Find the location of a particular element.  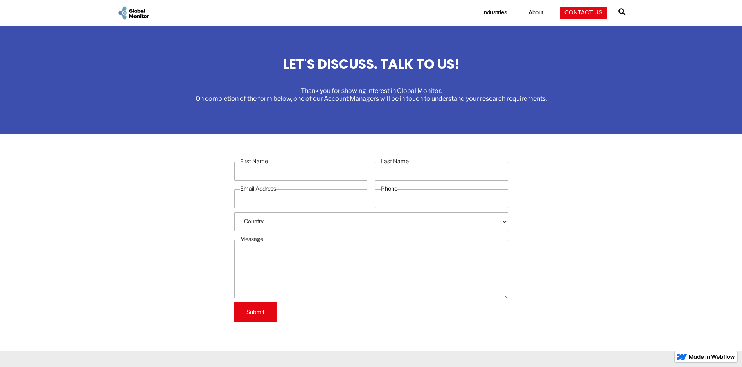

img: Made in Webflow is located at coordinates (711, 357).